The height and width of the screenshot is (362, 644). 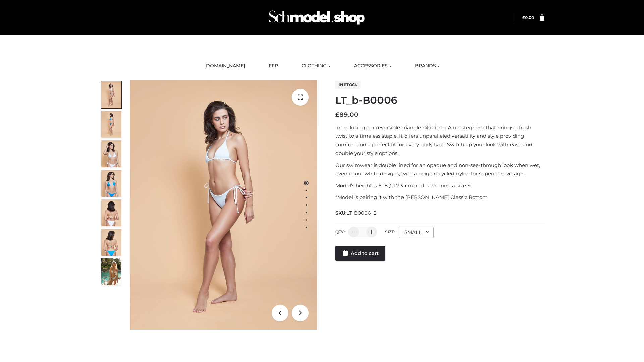 I want to click on label: QTY:, so click(x=341, y=232).